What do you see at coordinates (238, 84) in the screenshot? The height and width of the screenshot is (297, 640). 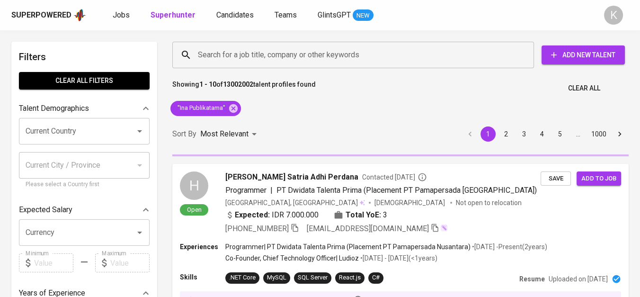 I see `b: 13002002` at bounding box center [238, 84].